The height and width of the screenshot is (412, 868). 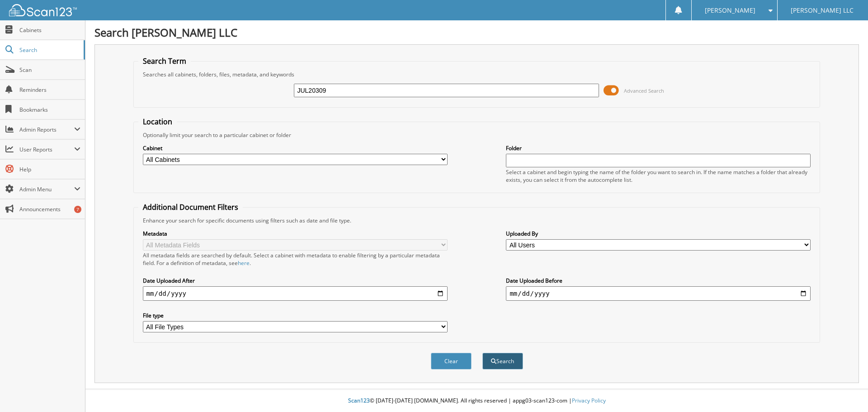 I want to click on label: Metadata, so click(x=295, y=233).